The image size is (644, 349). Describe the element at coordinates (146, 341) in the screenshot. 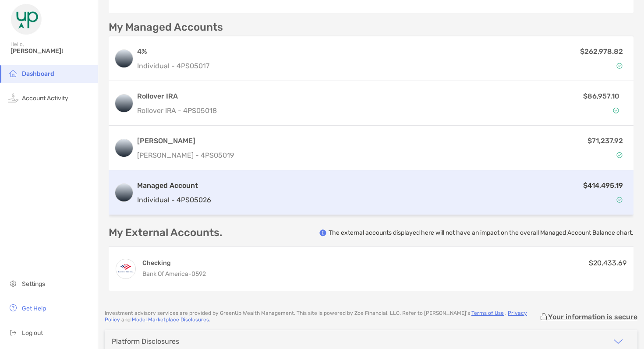

I see `div: Platform Disclosures` at that location.